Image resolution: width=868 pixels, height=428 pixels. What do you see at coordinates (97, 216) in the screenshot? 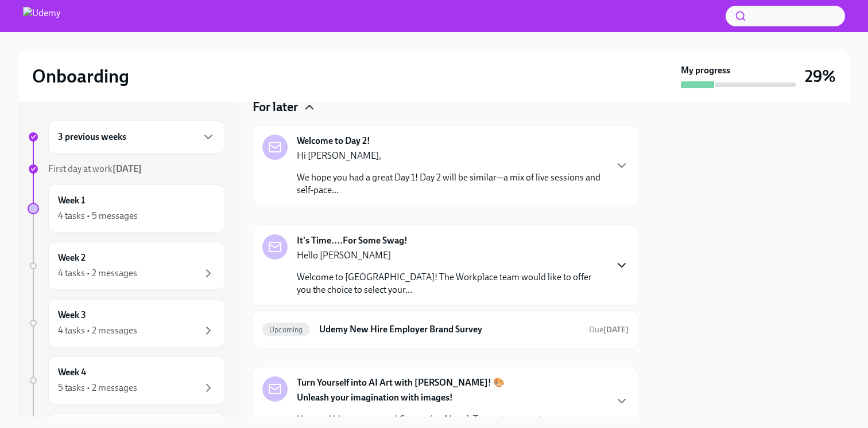
I see `div: 4 tasks • 5 messages` at bounding box center [97, 216].